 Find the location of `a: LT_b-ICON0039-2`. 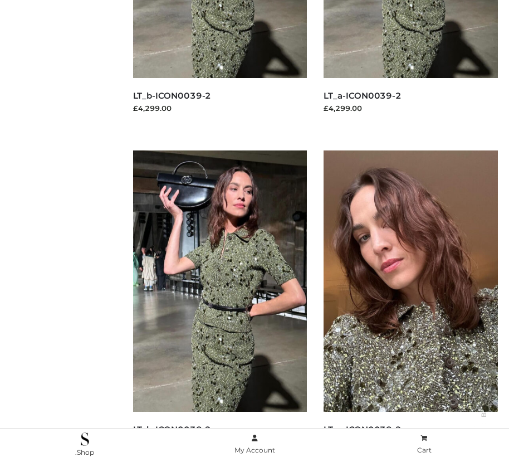

a: LT_b-ICON0039-2 is located at coordinates (172, 95).